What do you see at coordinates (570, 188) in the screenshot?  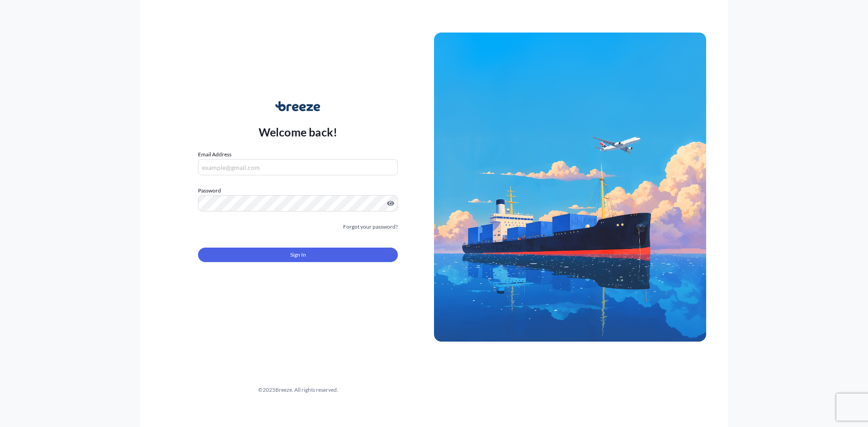 I see `img: Ship illustration` at bounding box center [570, 188].